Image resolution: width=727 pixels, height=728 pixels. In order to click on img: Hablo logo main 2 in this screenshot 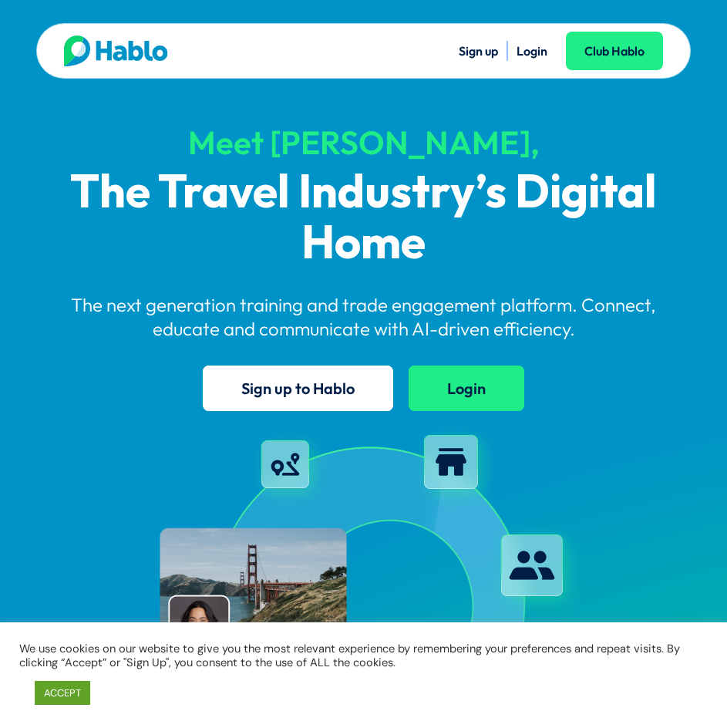, I will do `click(115, 51)`.